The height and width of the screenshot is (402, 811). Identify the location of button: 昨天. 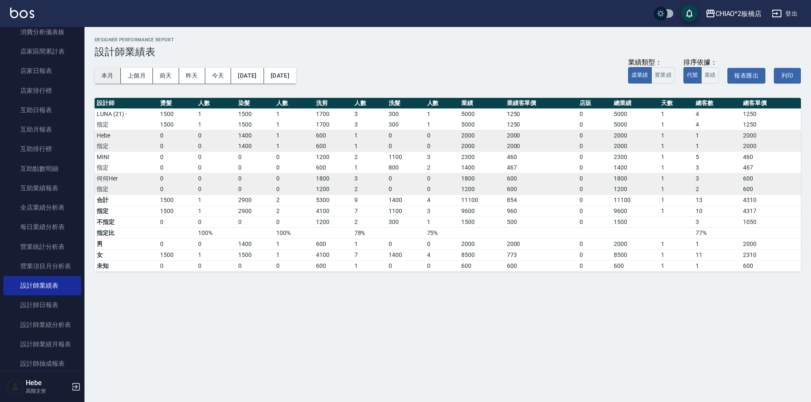
(192, 76).